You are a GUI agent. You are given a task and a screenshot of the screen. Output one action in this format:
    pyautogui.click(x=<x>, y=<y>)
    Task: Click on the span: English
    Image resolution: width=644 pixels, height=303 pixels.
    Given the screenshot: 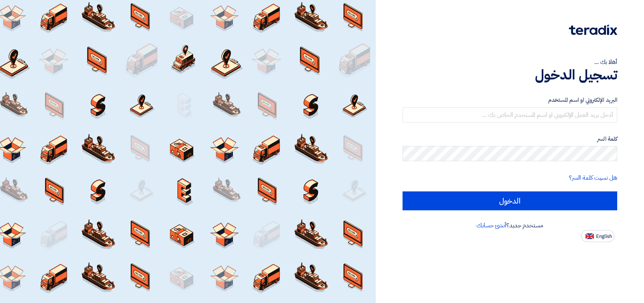 What is the action you would take?
    pyautogui.click(x=605, y=237)
    